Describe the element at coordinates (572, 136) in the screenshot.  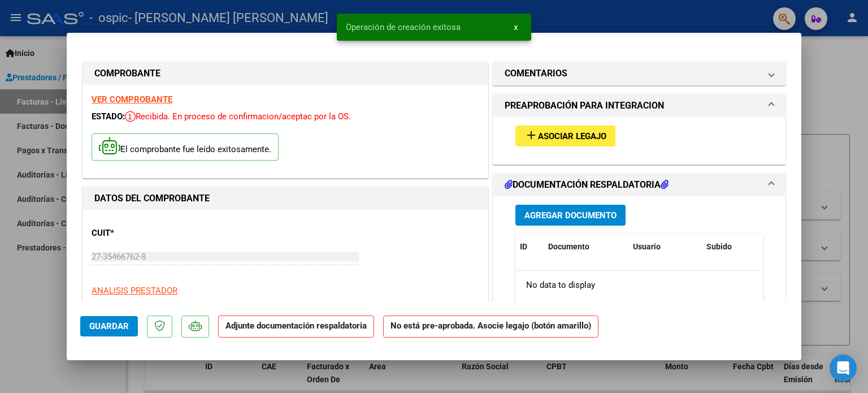
I see `span: Asociar Legajo` at that location.